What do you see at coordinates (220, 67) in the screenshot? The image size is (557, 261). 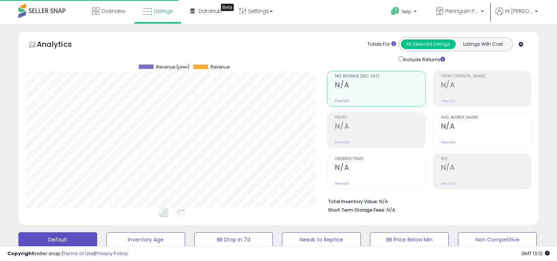 I see `span: Revenue` at bounding box center [220, 67].